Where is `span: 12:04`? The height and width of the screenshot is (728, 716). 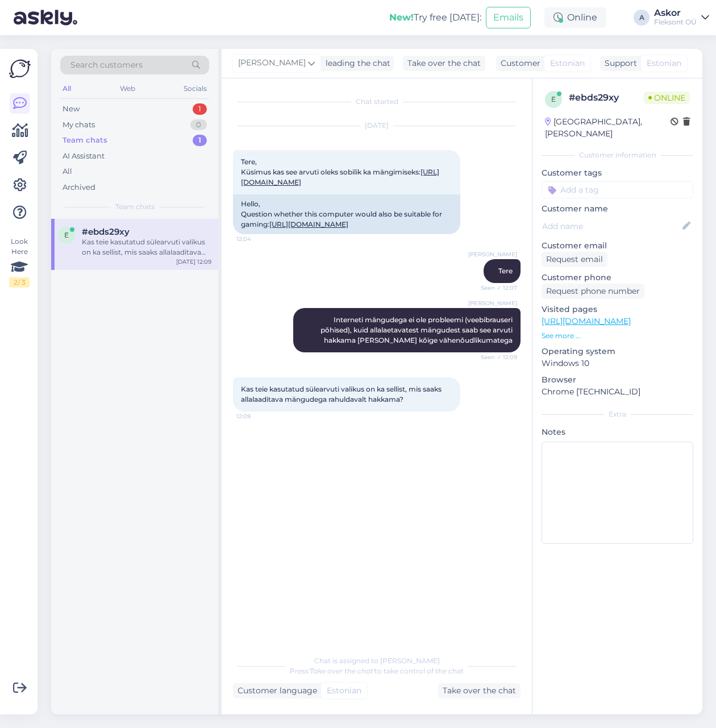 span: 12:04 is located at coordinates (258, 239).